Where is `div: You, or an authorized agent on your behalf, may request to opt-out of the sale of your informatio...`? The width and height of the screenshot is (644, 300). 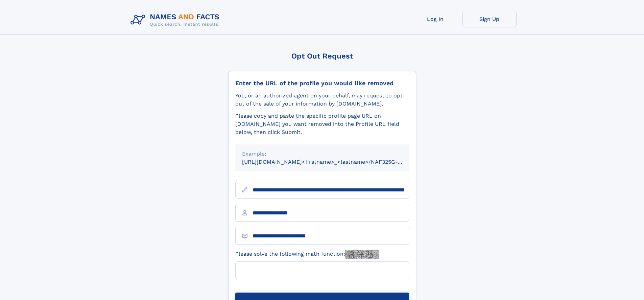 div: You, or an authorized agent on your behalf, may request to opt-out of the sale of your informatio... is located at coordinates (322, 100).